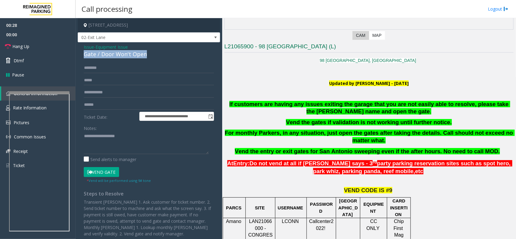 This screenshot has height=239, width=516. What do you see at coordinates (321, 208) in the screenshot?
I see `span: PASSWORD` at bounding box center [321, 208].